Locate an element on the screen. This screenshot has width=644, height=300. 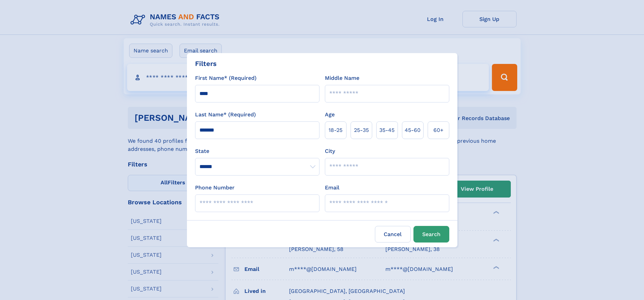
span: 35‑45 is located at coordinates (387, 130).